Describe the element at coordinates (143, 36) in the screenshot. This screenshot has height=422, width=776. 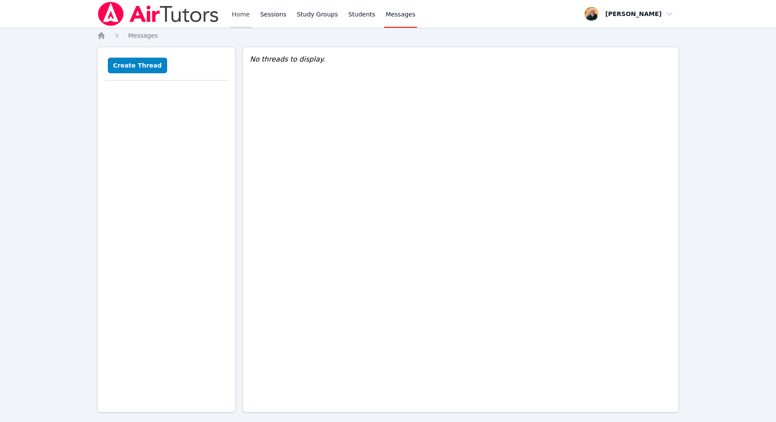
I see `a: Messages` at that location.